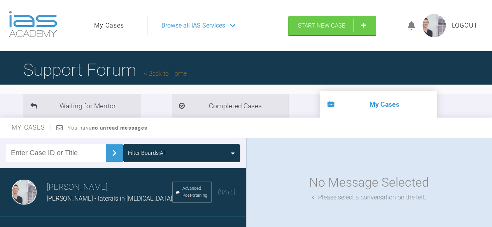 This screenshot has height=227, width=492. Describe the element at coordinates (230, 106) in the screenshot. I see `li: Completed Cases` at that location.